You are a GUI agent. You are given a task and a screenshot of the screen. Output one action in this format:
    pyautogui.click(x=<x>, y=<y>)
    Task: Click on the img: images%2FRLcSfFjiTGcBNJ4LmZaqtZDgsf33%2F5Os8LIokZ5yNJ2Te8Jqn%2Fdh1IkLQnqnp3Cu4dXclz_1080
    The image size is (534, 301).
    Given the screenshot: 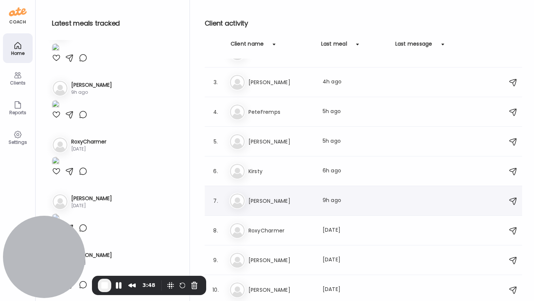 What is the action you would take?
    pyautogui.click(x=56, y=162)
    